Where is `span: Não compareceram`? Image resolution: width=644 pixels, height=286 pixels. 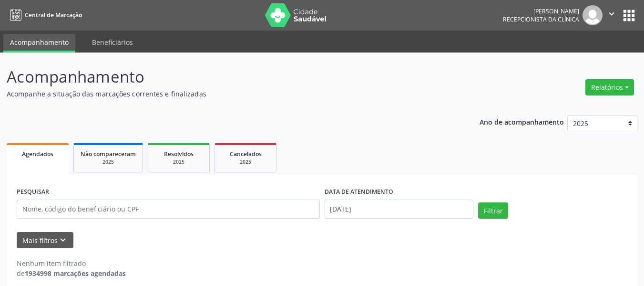
span: Não compareceram is located at coordinates (109, 154).